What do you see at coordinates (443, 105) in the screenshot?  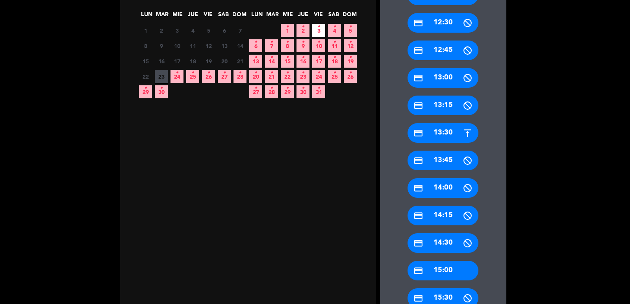 I see `div: 13:15` at bounding box center [443, 105].